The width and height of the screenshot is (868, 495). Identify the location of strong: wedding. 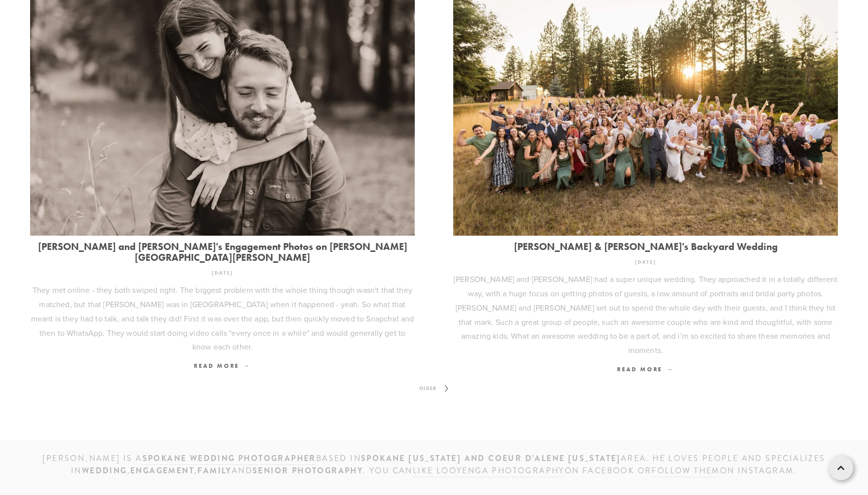
(105, 471).